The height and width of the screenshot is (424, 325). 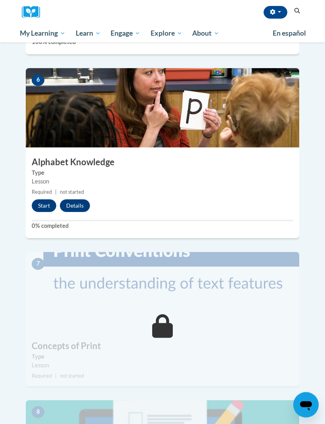 What do you see at coordinates (162, 226) in the screenshot?
I see `label: 0% completed` at bounding box center [162, 226].